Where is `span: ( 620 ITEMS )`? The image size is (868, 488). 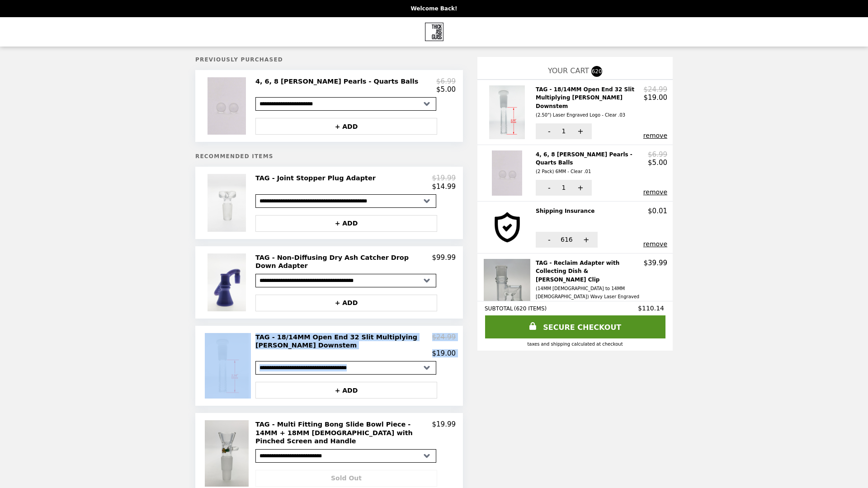 span: ( 620 ITEMS ) is located at coordinates (530, 309).